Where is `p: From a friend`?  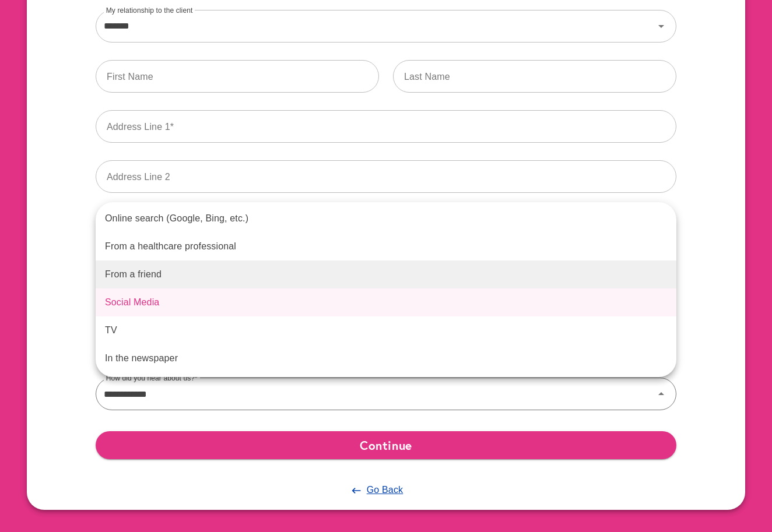 p: From a friend is located at coordinates (386, 274).